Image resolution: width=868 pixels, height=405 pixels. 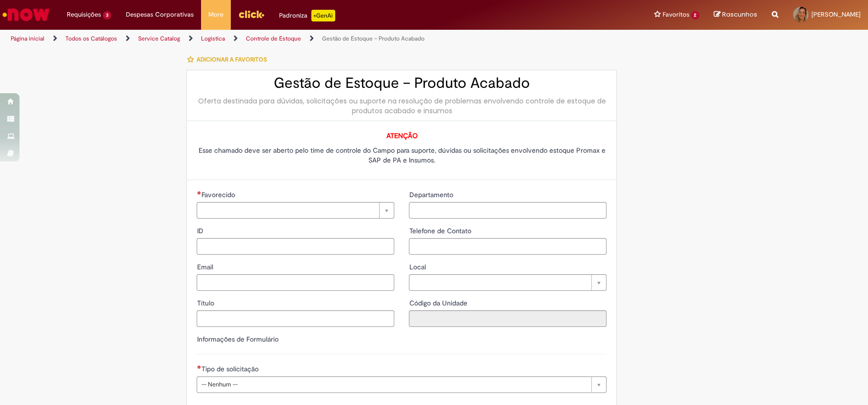 What do you see at coordinates (296, 319) in the screenshot?
I see `input: Título` at bounding box center [296, 319].